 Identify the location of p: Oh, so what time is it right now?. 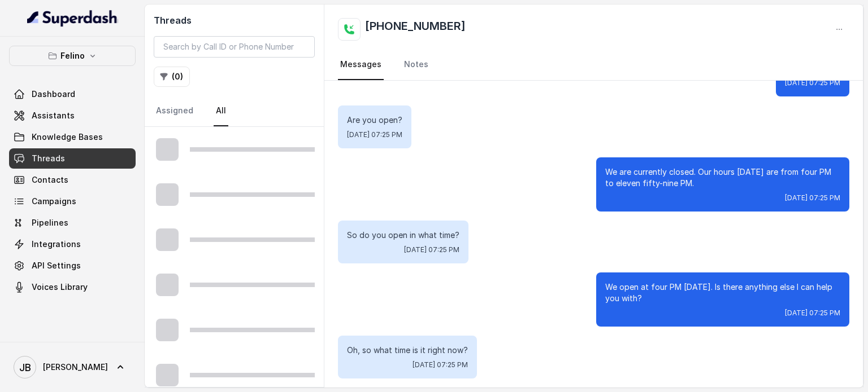
(407, 350).